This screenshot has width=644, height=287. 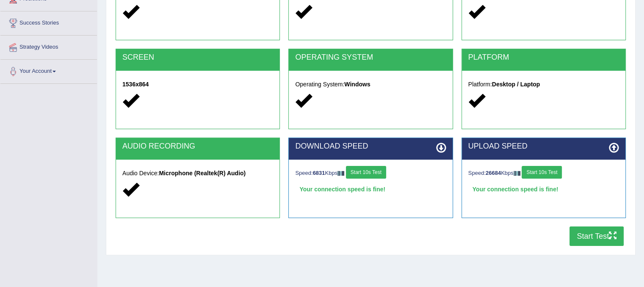 I want to click on strong: 6831, so click(x=319, y=173).